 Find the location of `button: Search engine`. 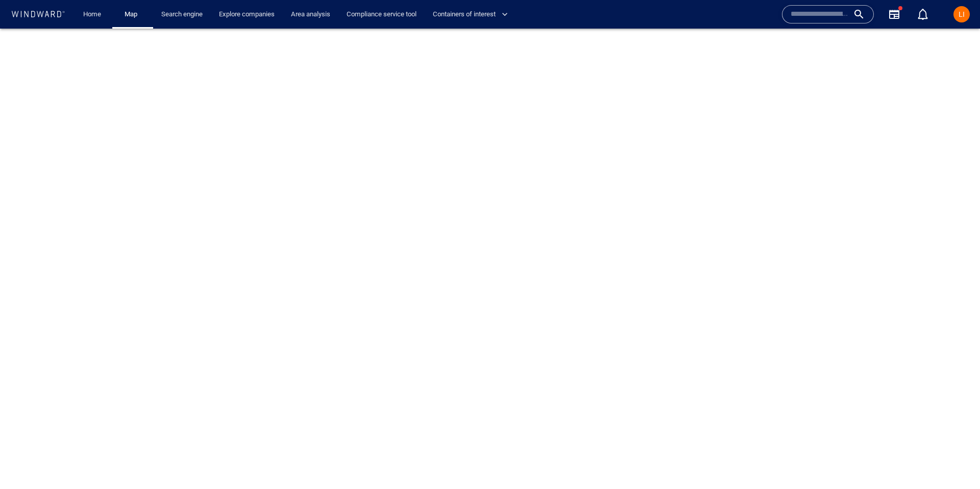

button: Search engine is located at coordinates (182, 15).